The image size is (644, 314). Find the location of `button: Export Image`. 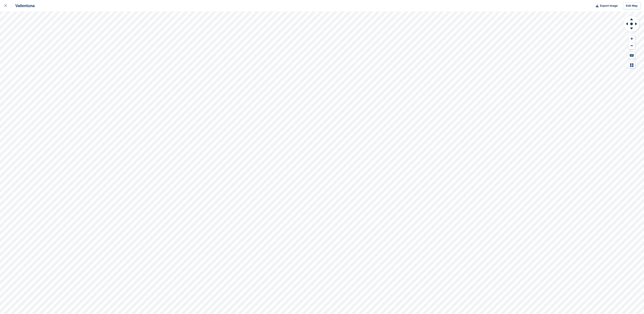

button: Export Image is located at coordinates (605, 6).